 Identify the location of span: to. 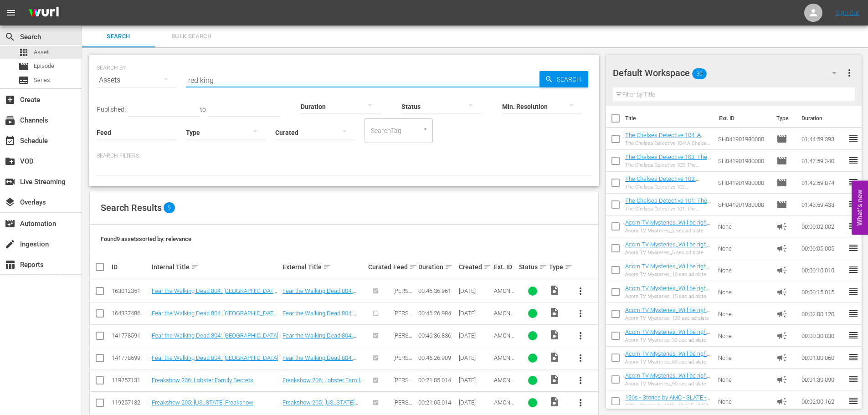
(203, 109).